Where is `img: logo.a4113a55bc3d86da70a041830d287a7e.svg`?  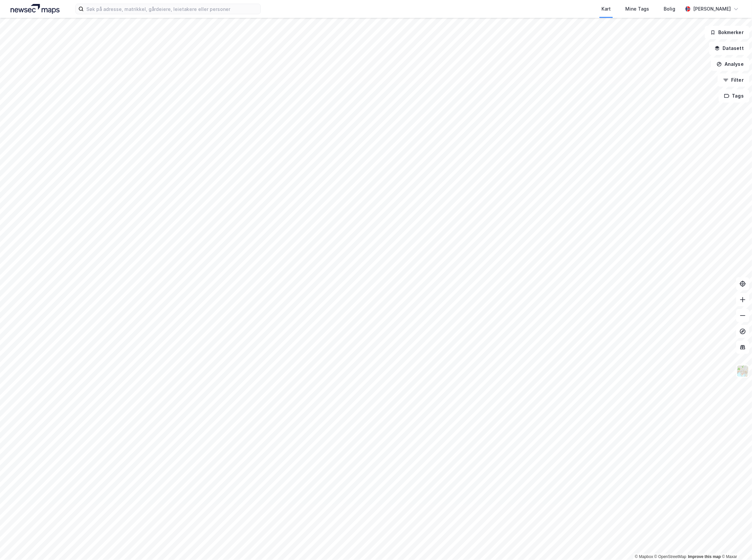 img: logo.a4113a55bc3d86da70a041830d287a7e.svg is located at coordinates (35, 9).